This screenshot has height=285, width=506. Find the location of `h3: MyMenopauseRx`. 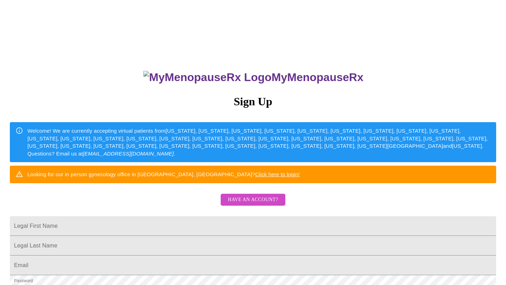

h3: MyMenopauseRx is located at coordinates (254, 77).